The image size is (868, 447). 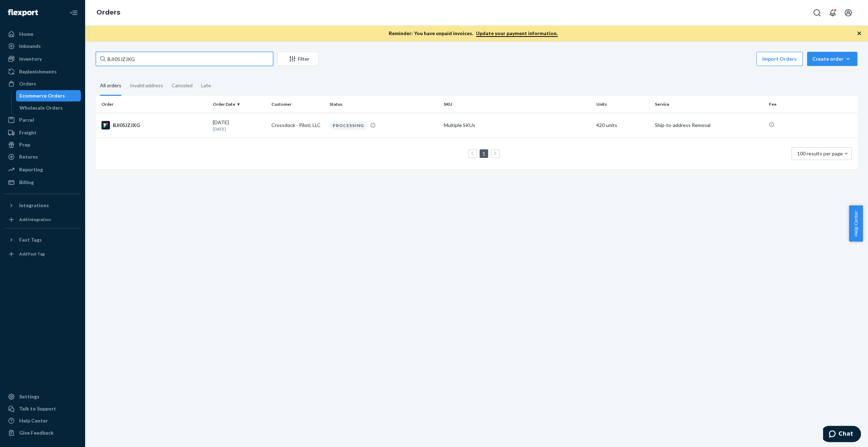 What do you see at coordinates (34, 421) in the screenshot?
I see `div: Help Center` at bounding box center [34, 421].